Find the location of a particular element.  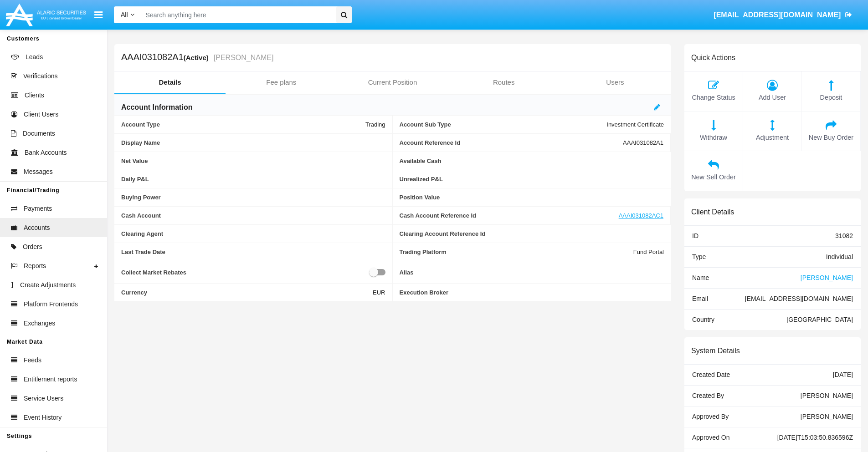

span: Buying Power is located at coordinates (253, 197).